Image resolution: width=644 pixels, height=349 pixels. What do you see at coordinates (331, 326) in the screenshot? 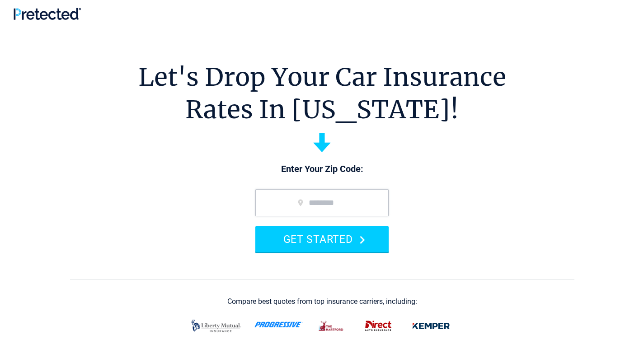
I see `img: thehartford` at bounding box center [331, 326].